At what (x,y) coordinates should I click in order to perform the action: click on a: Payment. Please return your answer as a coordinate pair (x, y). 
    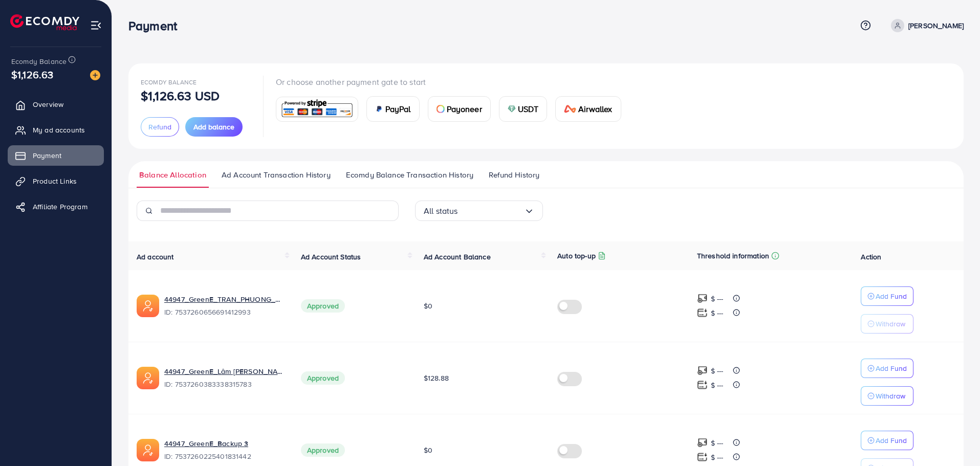
    Looking at the image, I should click on (56, 155).